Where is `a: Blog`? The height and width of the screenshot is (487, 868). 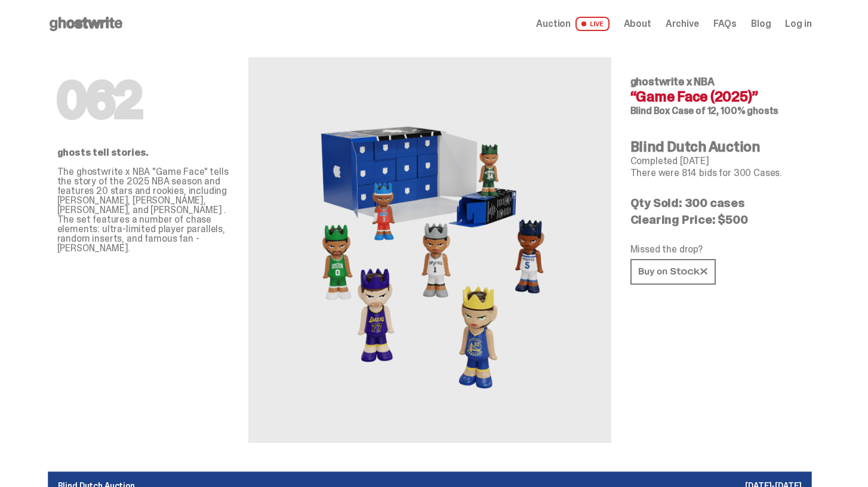
a: Blog is located at coordinates (760, 24).